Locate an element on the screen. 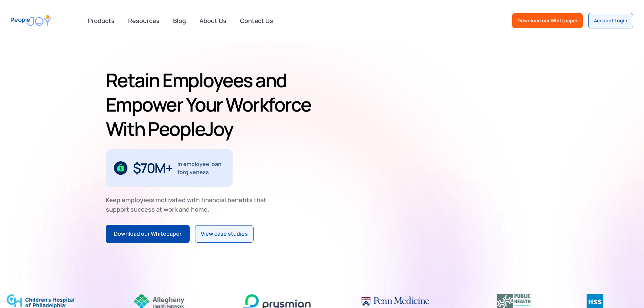  div: Products is located at coordinates (101, 21).